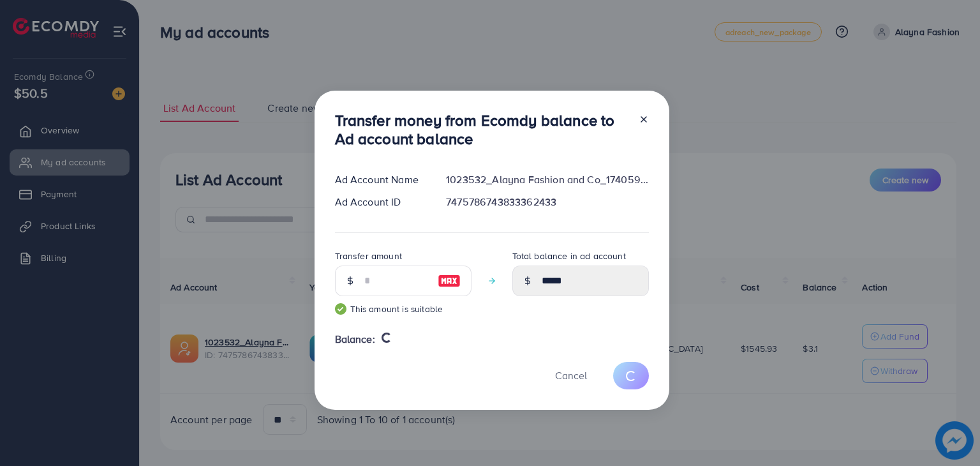 This screenshot has width=980, height=466. I want to click on span: Balance:, so click(355, 339).